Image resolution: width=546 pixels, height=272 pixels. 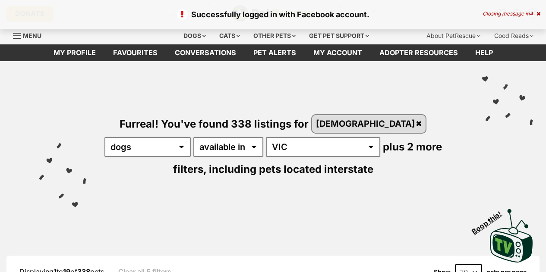 I want to click on a: conversations, so click(x=205, y=53).